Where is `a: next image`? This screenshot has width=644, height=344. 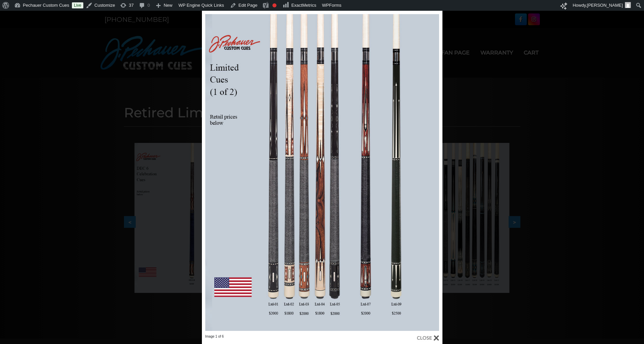
a: next image is located at coordinates (388, 172).